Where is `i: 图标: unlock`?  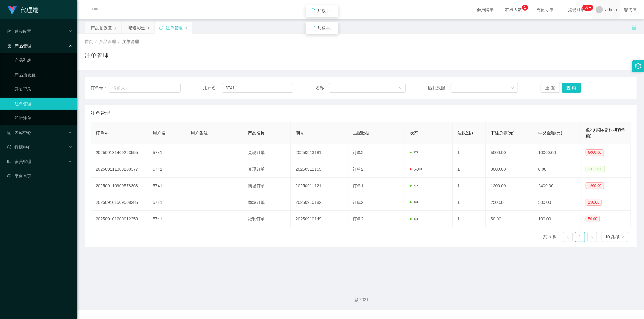 i: 图标: unlock is located at coordinates (634, 27).